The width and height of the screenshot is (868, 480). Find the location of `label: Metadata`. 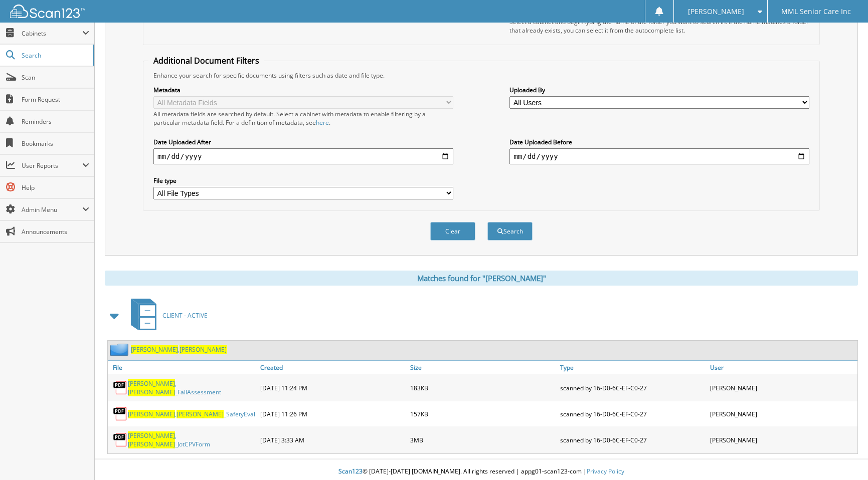

label: Metadata is located at coordinates (304, 90).